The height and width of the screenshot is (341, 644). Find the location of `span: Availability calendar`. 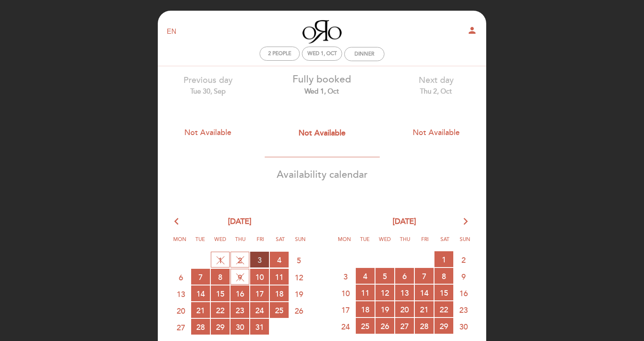

span: Availability calendar is located at coordinates (322, 175).